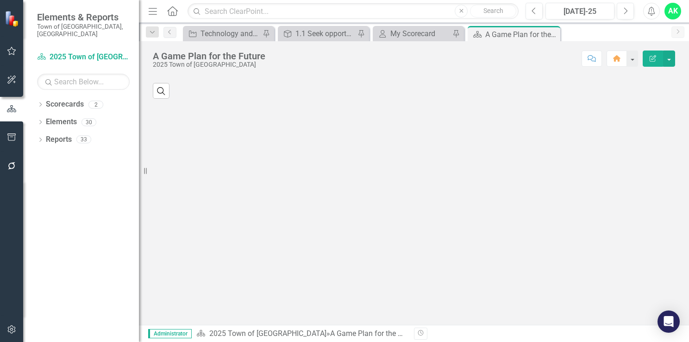  What do you see at coordinates (61, 122) in the screenshot?
I see `a: Elements` at bounding box center [61, 122].